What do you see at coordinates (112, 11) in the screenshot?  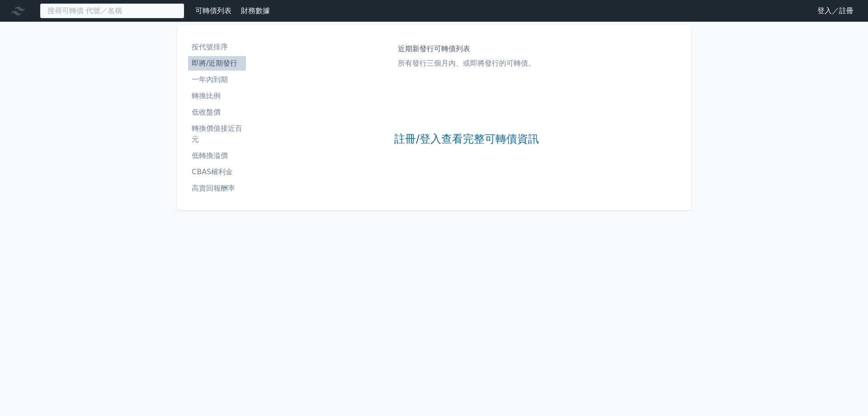 I see `input: 搜尋可轉債 代號／名稱` at bounding box center [112, 11].